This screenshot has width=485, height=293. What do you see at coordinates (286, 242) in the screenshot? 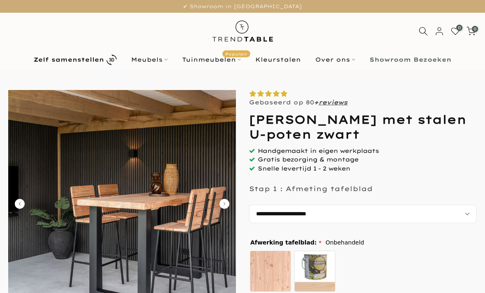
I see `span: Afwerking tafelblad:` at bounding box center [286, 242].